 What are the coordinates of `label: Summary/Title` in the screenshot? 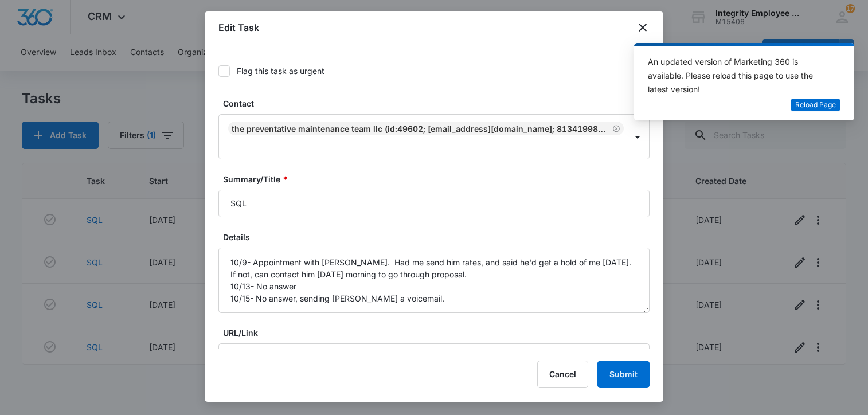 It's located at (438, 179).